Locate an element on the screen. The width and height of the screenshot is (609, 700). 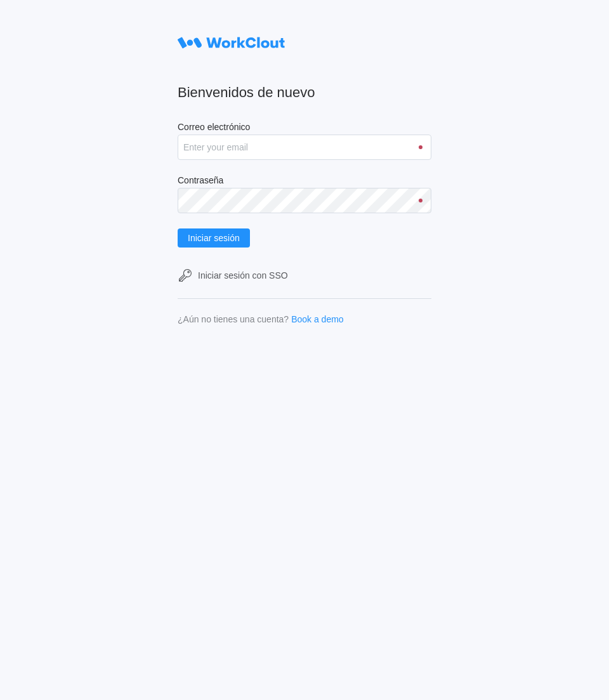
input: Enter your email is located at coordinates (305, 147).